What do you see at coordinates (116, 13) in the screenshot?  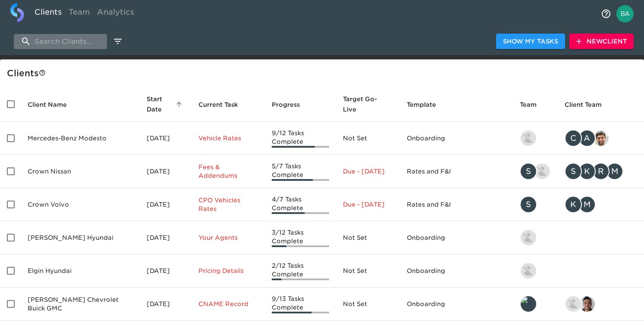 I see `a: Analytics` at bounding box center [116, 13].